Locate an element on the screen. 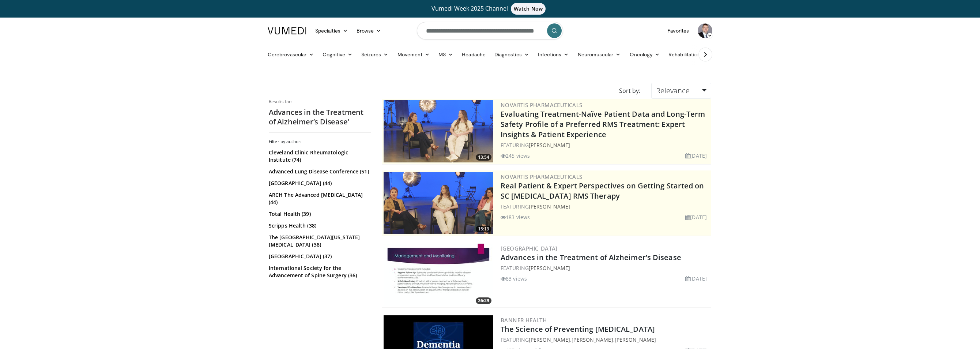  a: Advances in the Treatment of Alzheimer’s Disease is located at coordinates (591, 257).